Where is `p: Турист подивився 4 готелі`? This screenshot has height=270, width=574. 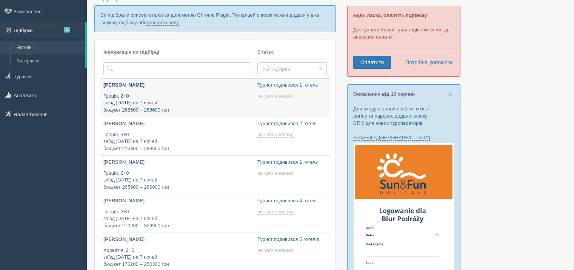 p: Турист подивився 4 готелі is located at coordinates (292, 200).